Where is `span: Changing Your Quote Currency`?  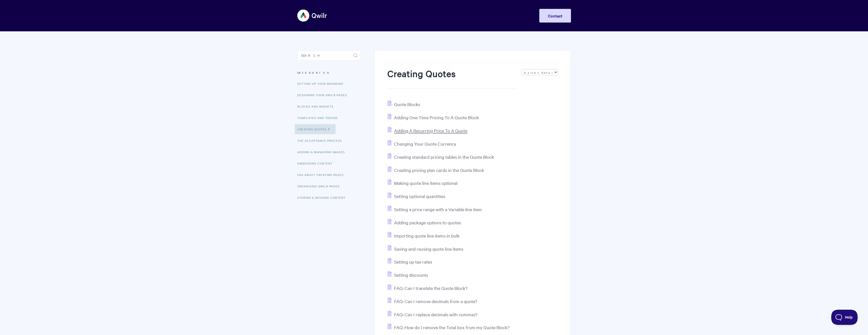 span: Changing Your Quote Currency is located at coordinates (425, 143).